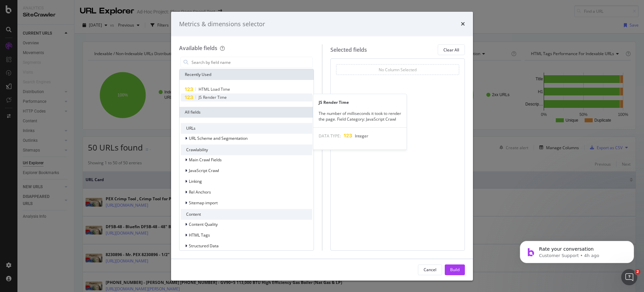 The image size is (644, 292). Describe the element at coordinates (637, 272) in the screenshot. I see `span: 2` at that location.